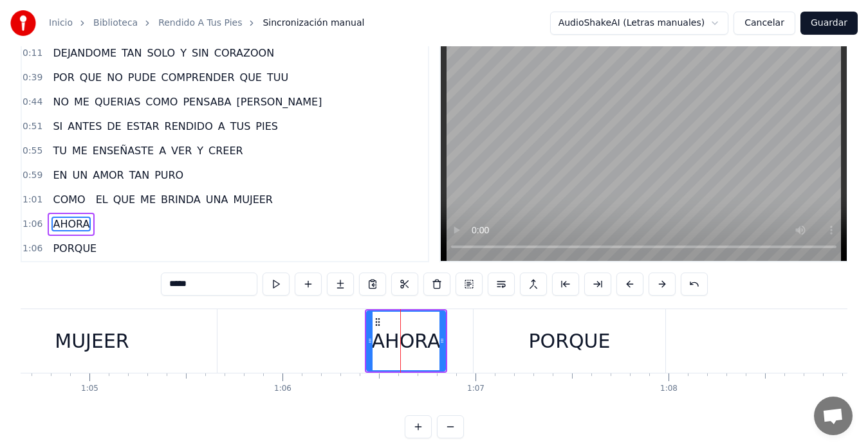 This screenshot has width=868, height=448. What do you see at coordinates (828, 23) in the screenshot?
I see `button: Guardar` at bounding box center [828, 23].